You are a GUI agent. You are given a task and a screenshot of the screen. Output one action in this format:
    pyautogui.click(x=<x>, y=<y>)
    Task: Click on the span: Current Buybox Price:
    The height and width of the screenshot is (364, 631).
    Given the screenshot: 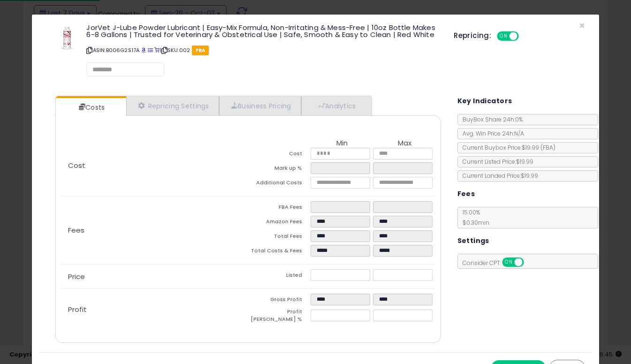 What is the action you would take?
    pyautogui.click(x=507, y=147)
    